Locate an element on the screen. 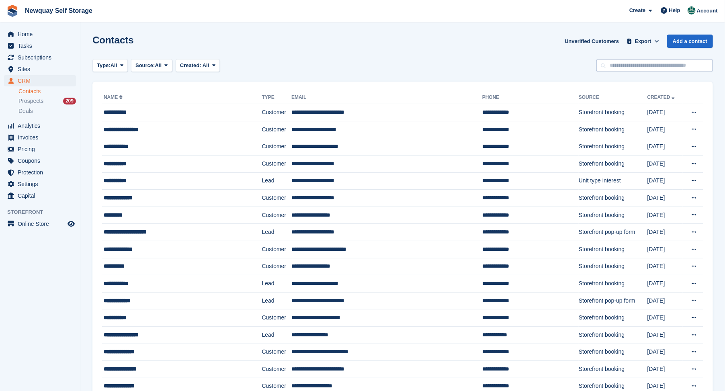  span: Coupons is located at coordinates (42, 161).